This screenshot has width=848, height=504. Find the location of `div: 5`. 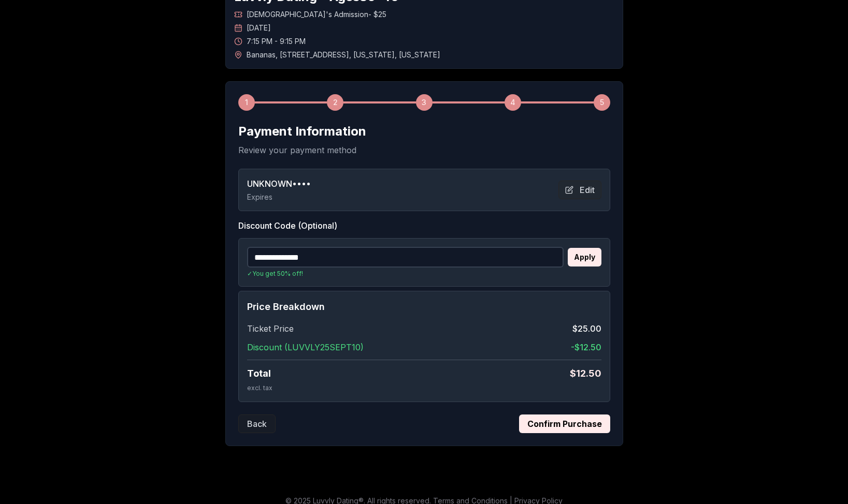

div: 5 is located at coordinates (602, 103).